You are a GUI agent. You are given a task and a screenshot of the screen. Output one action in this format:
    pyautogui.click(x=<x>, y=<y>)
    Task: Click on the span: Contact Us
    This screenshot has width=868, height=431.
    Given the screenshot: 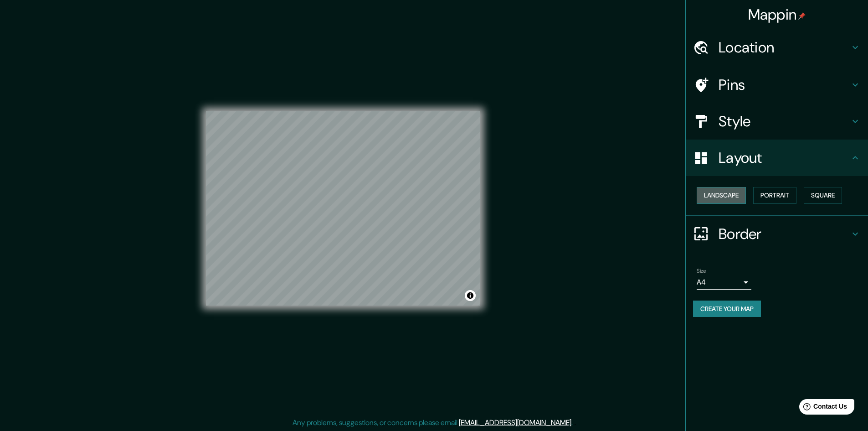 What is the action you would take?
    pyautogui.click(x=43, y=11)
    